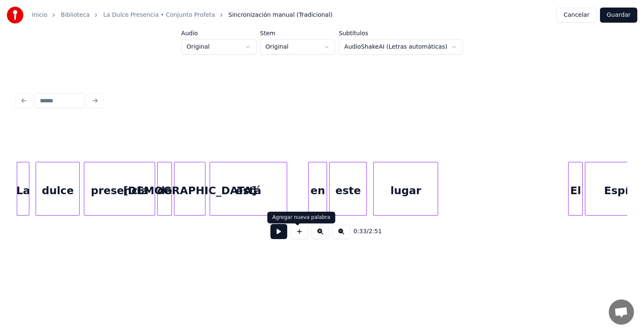 Image resolution: width=644 pixels, height=333 pixels. I want to click on div: Agregar nueva palabra, so click(302, 218).